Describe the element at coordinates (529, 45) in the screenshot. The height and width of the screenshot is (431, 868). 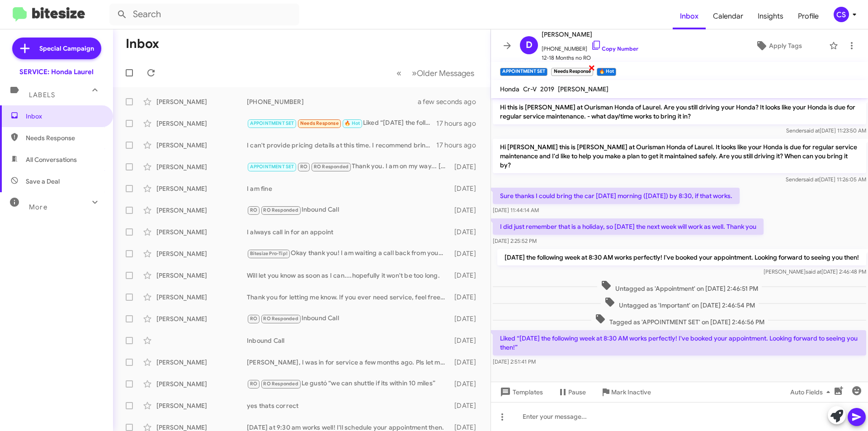
I see `span: D` at that location.